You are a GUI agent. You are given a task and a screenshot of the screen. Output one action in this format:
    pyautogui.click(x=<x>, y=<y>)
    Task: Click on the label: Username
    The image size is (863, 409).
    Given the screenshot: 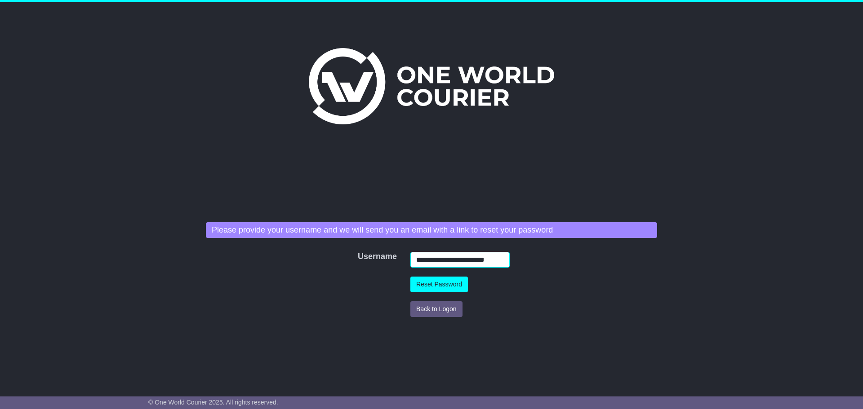 What is the action you would take?
    pyautogui.click(x=359, y=257)
    